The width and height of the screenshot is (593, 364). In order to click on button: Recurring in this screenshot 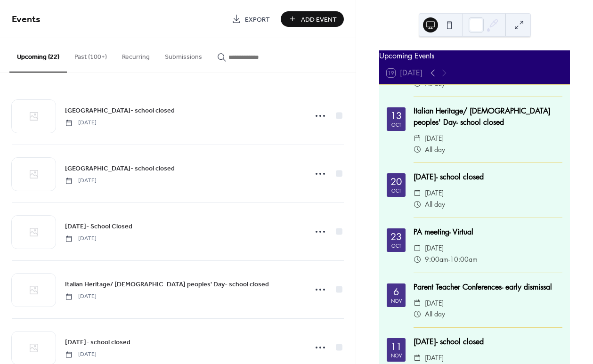, I will do `click(135, 54)`.